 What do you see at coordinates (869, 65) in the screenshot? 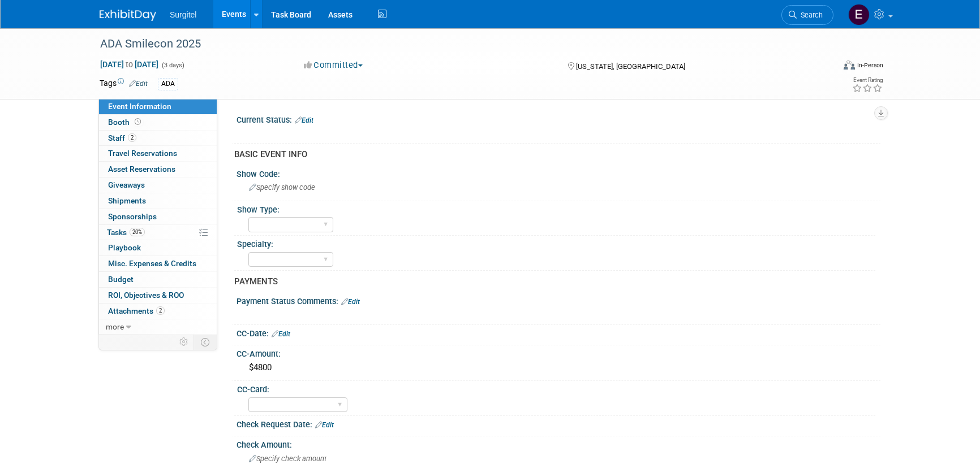
I see `div: In-Person` at bounding box center [869, 65].